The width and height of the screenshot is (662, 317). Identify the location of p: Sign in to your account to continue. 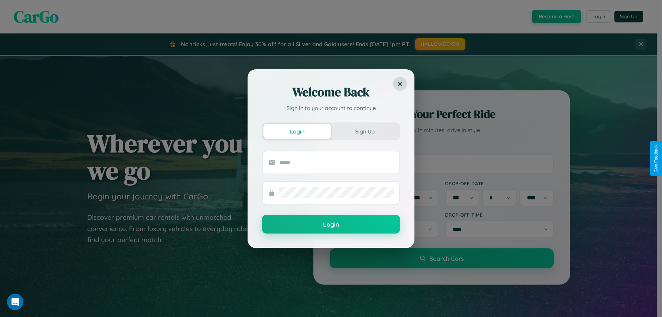
(331, 108).